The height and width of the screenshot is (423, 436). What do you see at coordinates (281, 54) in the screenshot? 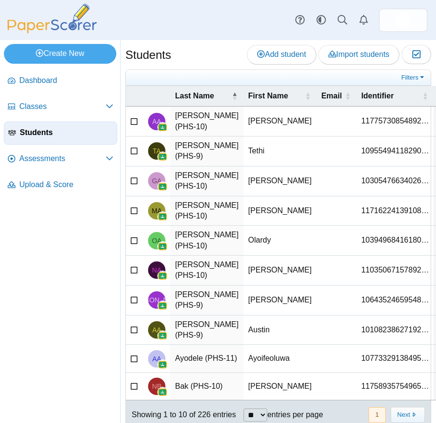
I see `span: Add student` at bounding box center [281, 54].